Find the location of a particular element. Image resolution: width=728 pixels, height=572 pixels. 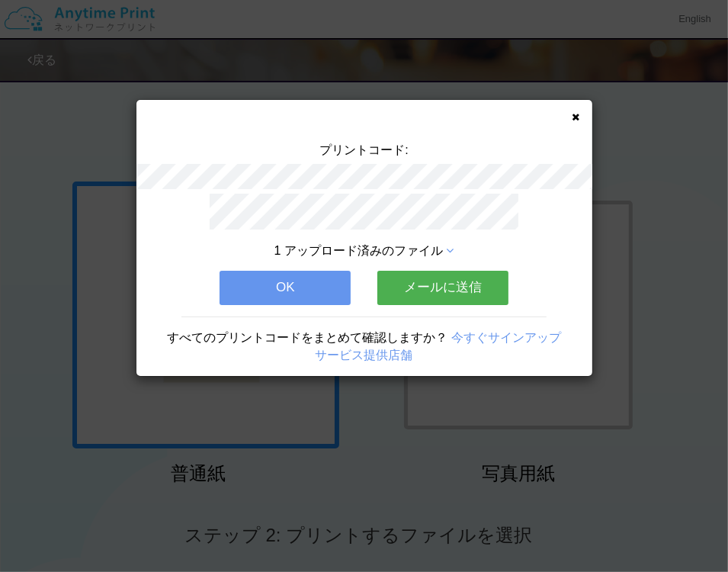

button: OK is located at coordinates (285, 287).